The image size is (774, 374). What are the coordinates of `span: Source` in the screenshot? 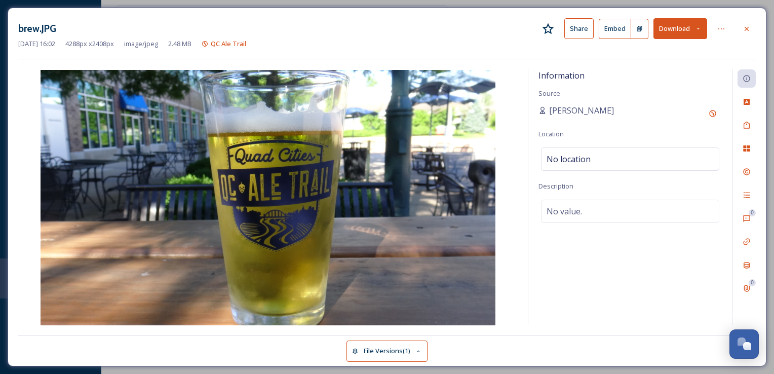 It's located at (549, 93).